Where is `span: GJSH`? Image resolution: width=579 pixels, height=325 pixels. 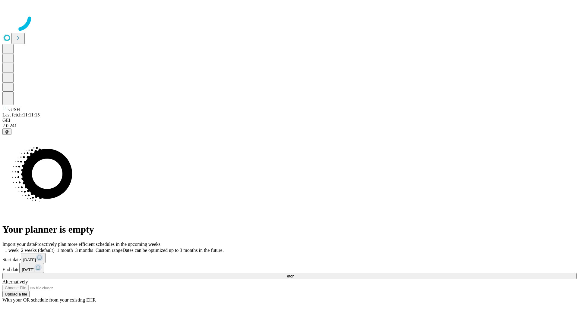 span: GJSH is located at coordinates (14, 109).